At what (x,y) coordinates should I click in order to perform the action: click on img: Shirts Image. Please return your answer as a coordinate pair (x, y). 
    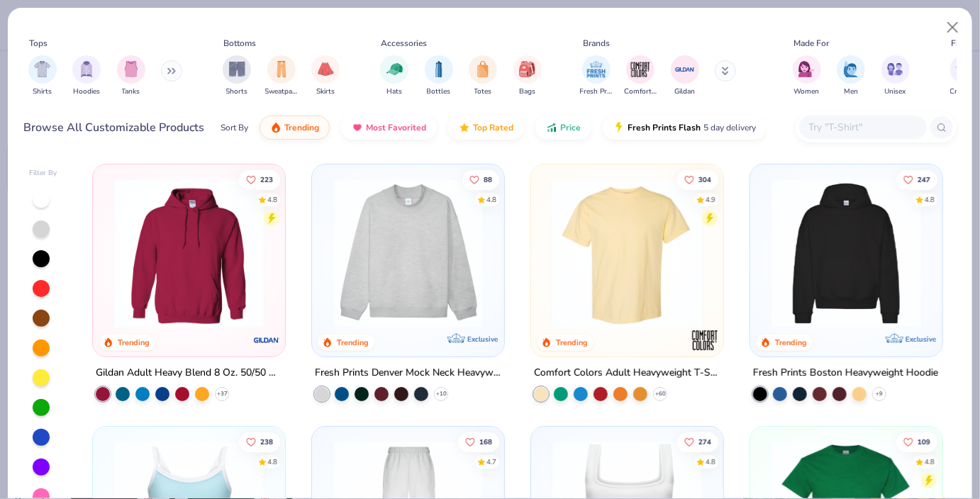
    Looking at the image, I should click on (42, 69).